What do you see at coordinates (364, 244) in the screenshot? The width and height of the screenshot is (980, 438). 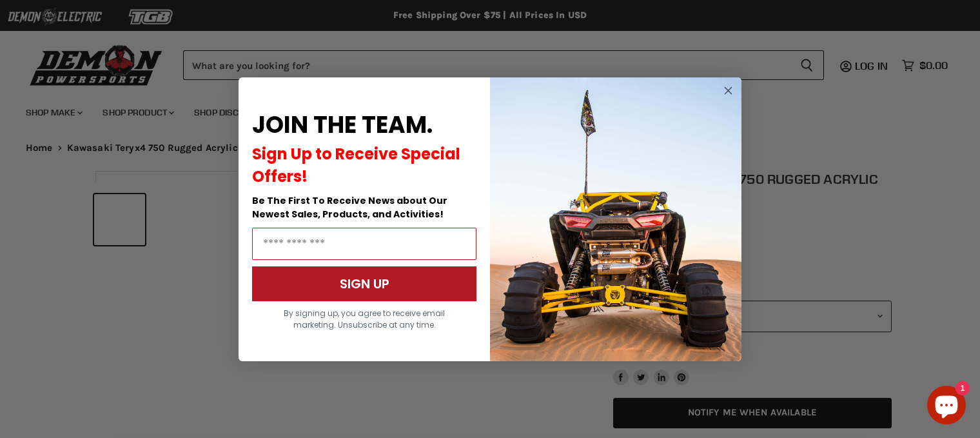 I see `input: Email Address` at bounding box center [364, 244].